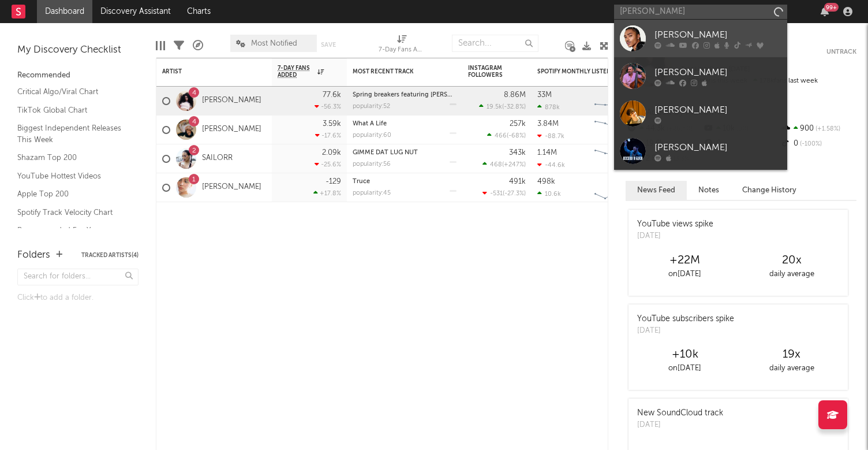 The image size is (868, 450). Describe the element at coordinates (831, 7) in the screenshot. I see `div: 99 +` at that location.